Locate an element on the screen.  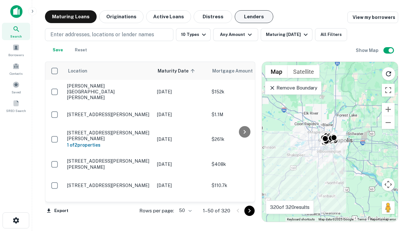
button: Active Loans is located at coordinates (169, 17).